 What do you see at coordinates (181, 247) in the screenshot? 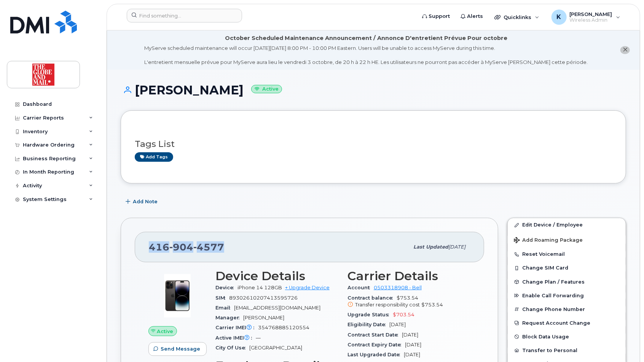
I see `span: 904` at bounding box center [181, 247].